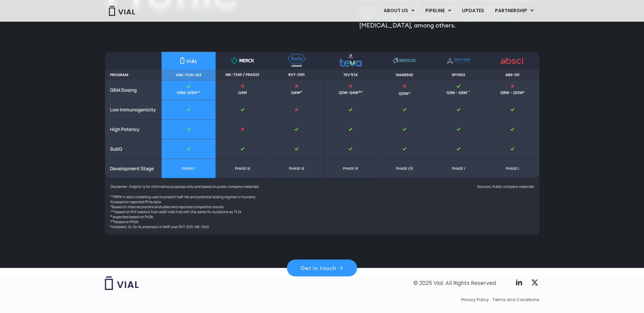 This screenshot has height=313, width=644. What do you see at coordinates (475, 300) in the screenshot?
I see `span: Privacy Policy` at bounding box center [475, 300].